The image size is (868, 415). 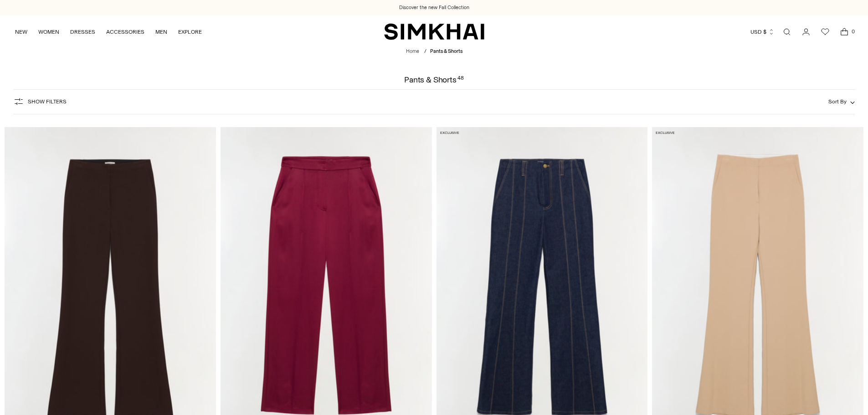 What do you see at coordinates (412, 51) in the screenshot?
I see `a: Home` at bounding box center [412, 51].